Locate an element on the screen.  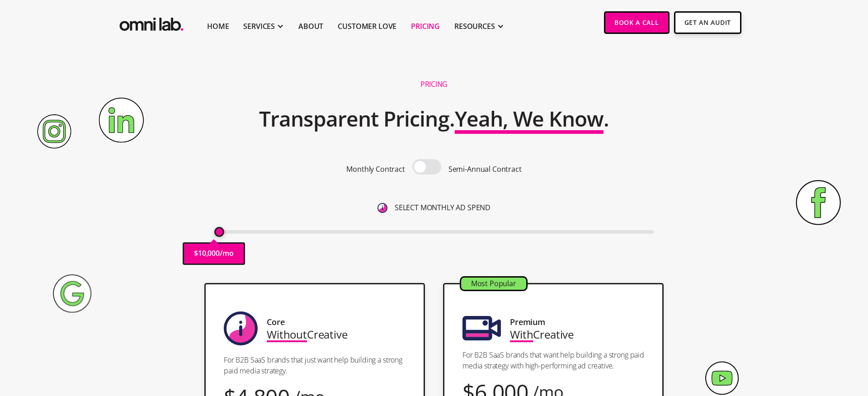
p: SELECT MONTHLY AD SPEND is located at coordinates (442, 207).